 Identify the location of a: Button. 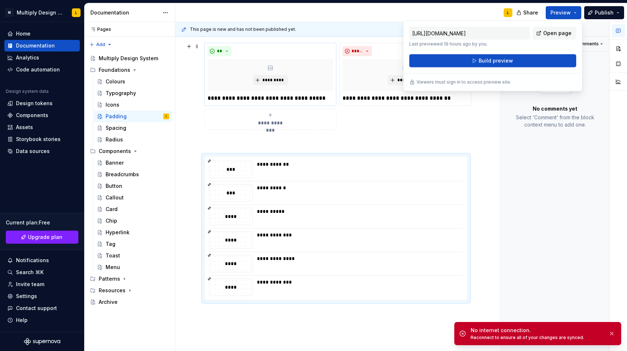
(133, 186).